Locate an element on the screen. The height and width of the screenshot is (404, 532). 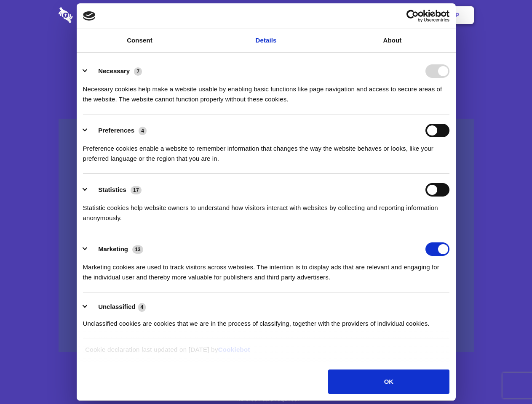
button: OK is located at coordinates (389, 382).